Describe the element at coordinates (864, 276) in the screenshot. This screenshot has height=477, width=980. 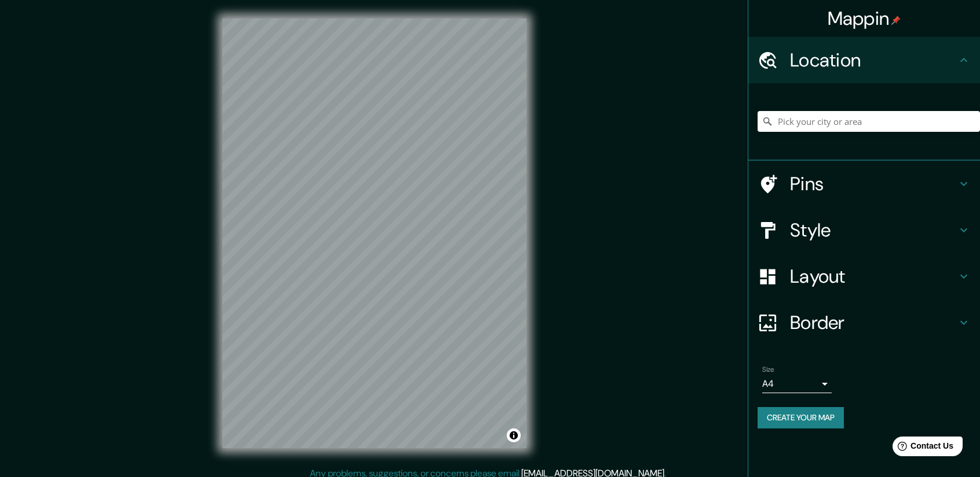
I see `div: Layout` at that location.